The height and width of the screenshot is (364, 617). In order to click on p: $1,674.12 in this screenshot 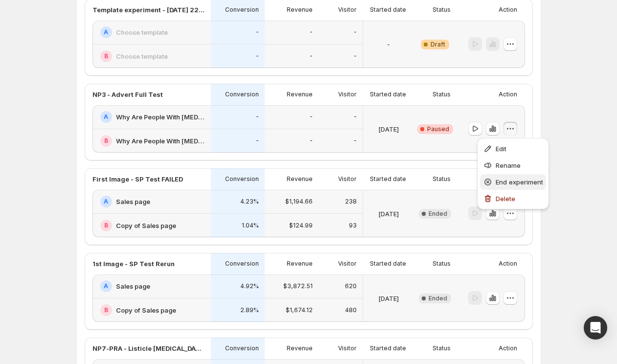, I will do `click(299, 310)`.